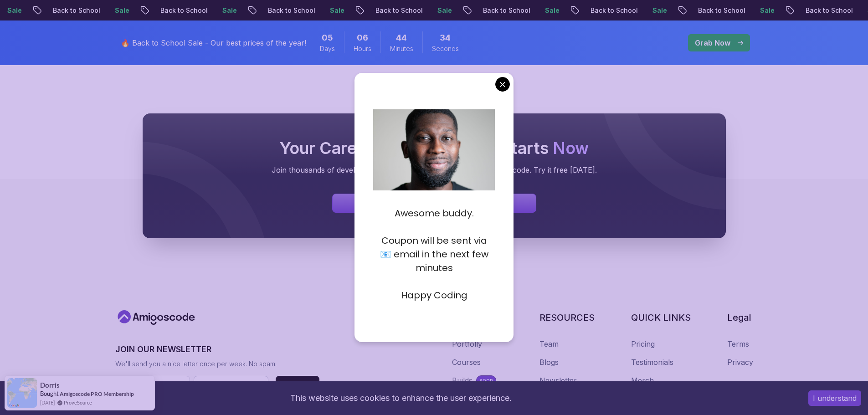 The width and height of the screenshot is (868, 415). Describe the element at coordinates (213, 43) in the screenshot. I see `p: 🔥 Back to School Sale - Our best prices of the year!` at that location.